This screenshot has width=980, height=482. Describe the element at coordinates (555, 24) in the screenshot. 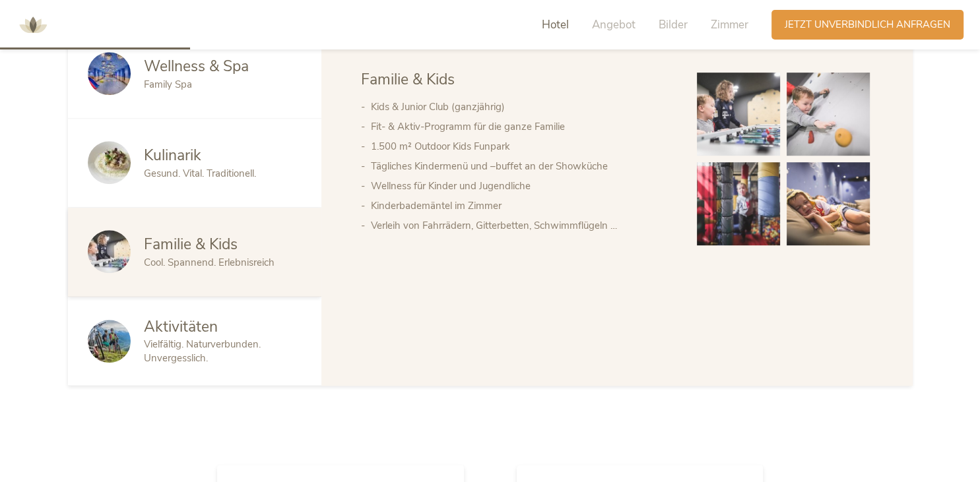

I see `span: Hotel` at that location.